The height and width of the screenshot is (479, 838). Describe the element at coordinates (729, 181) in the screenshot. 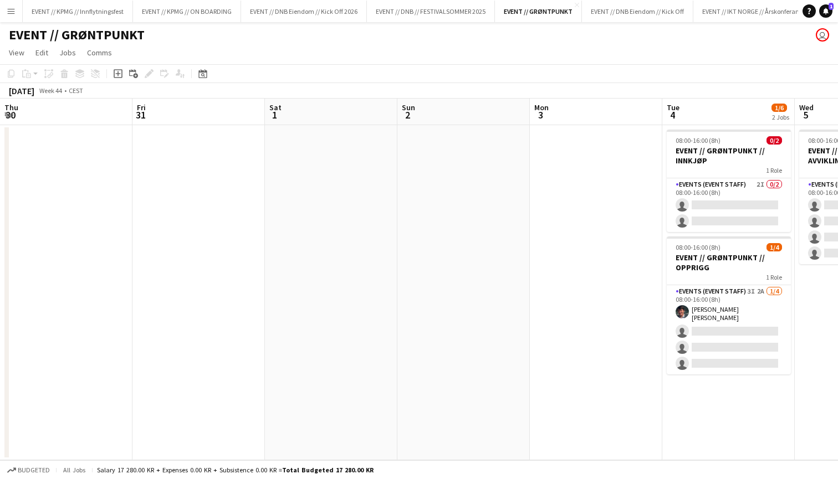

I see `app-job-card: 08:00-16:00 (8h)0/2EVENT // GRØNTPUNKT // INNKJØP1 RoleEvents (Event Staff)2I0/208:00-16:00 (8h)` at that location.